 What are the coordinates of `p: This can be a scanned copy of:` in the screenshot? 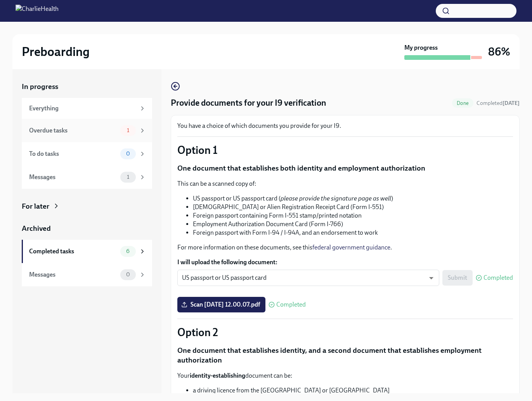 It's located at (345, 184).